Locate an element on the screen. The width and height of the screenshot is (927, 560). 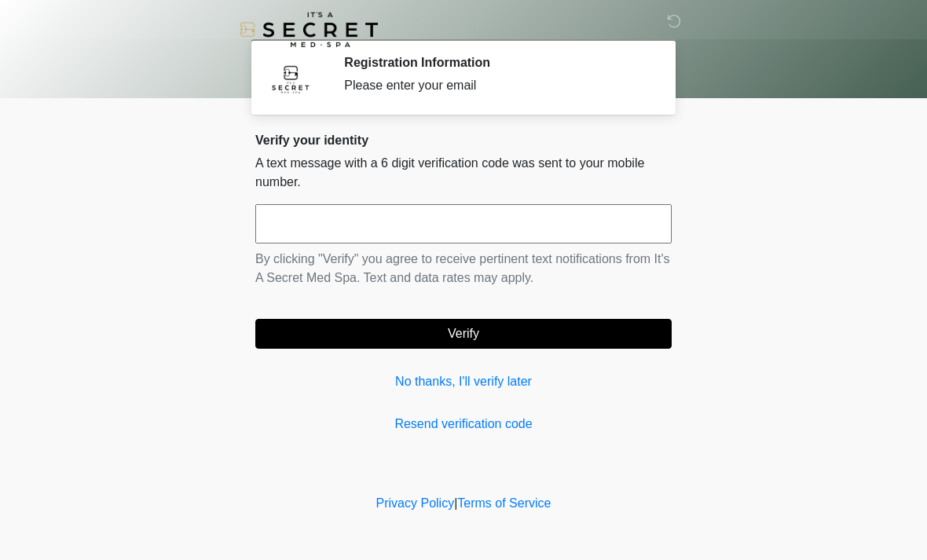
a: No thanks, I'll verify later is located at coordinates (464, 382).